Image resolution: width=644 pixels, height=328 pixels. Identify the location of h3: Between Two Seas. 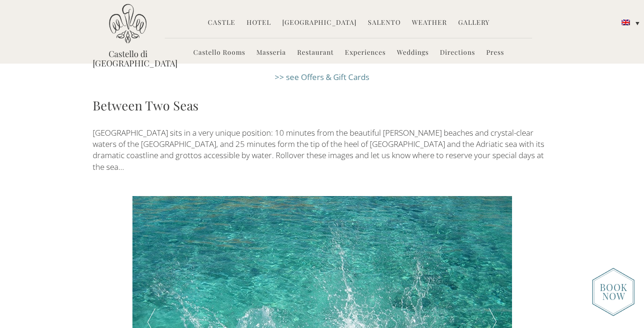
(322, 105).